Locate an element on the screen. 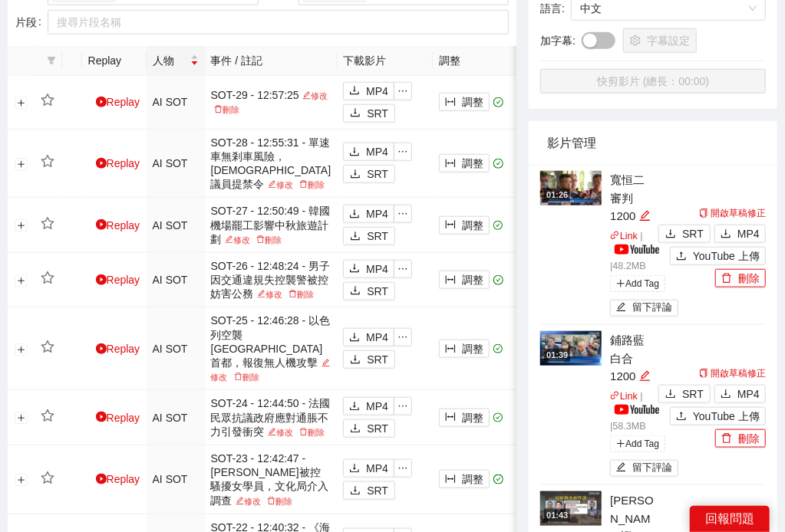 The height and width of the screenshot is (532, 785). span: plus is located at coordinates (621, 444).